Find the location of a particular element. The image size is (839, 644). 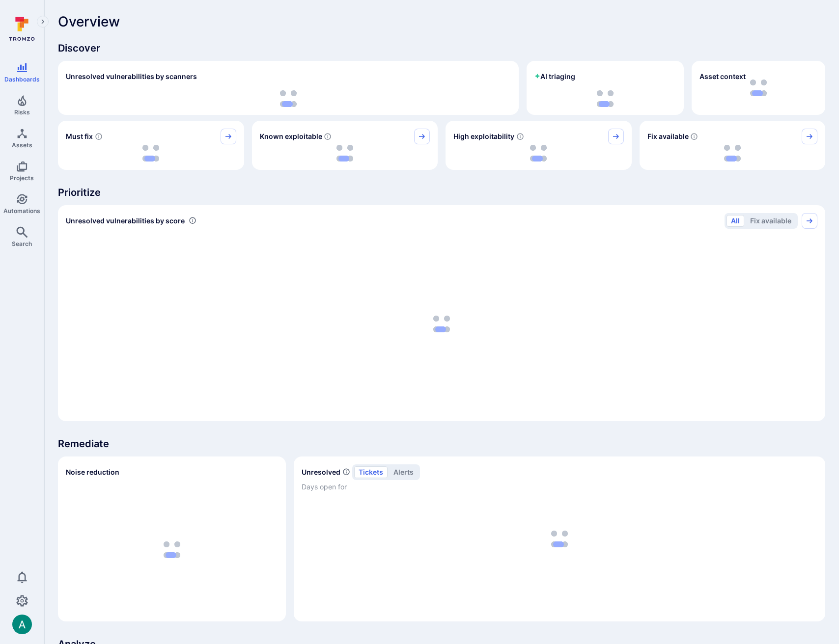

span: Search is located at coordinates (21, 243).